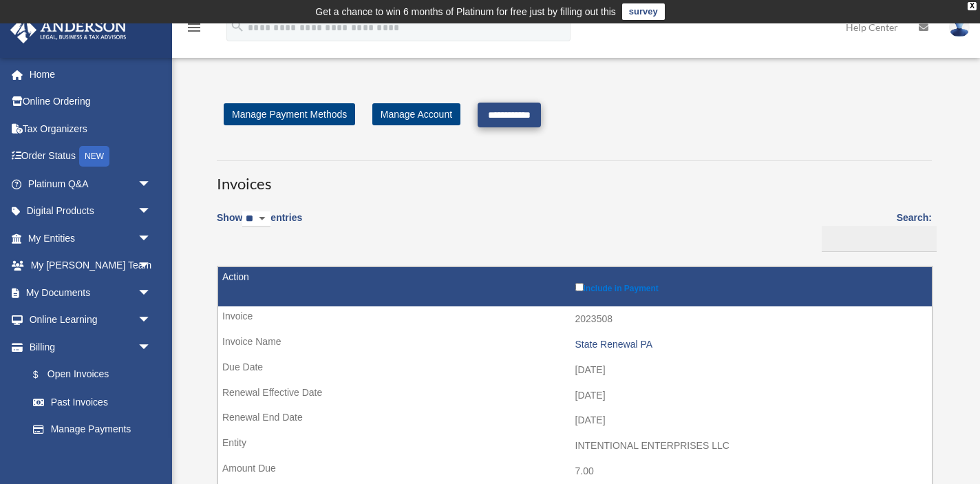 This screenshot has height=484, width=980. What do you see at coordinates (465, 12) in the screenshot?
I see `div: Get a chance to win 6 months of Platinum for free just by filling out this` at bounding box center [465, 12].